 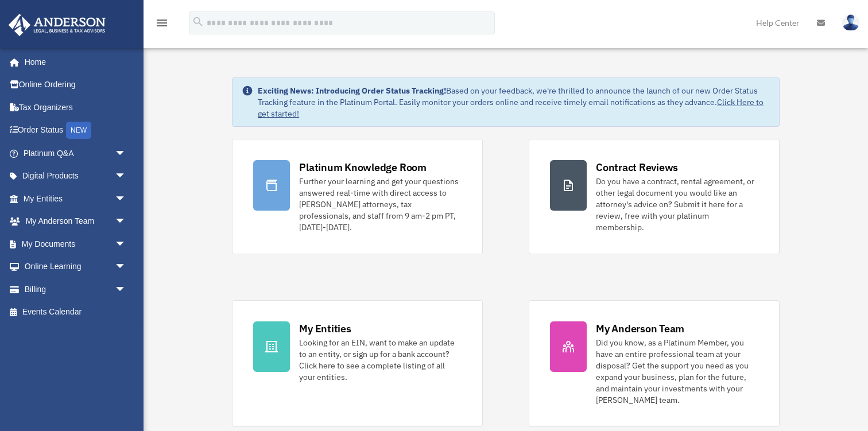 I want to click on a: Home, so click(x=73, y=62).